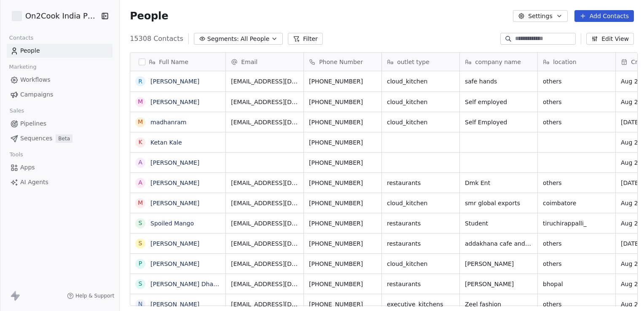 The height and width of the screenshot is (311, 644). I want to click on div: location, so click(576, 61).